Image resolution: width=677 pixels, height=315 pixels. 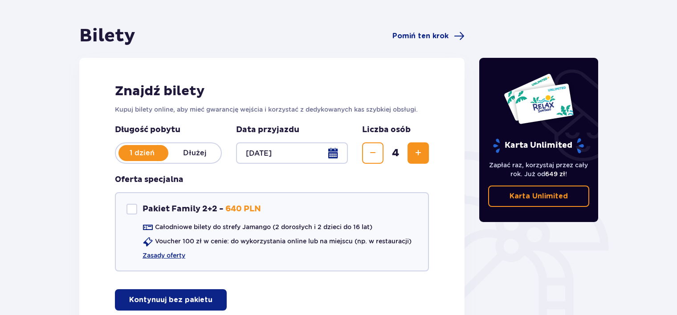 What do you see at coordinates (283, 241) in the screenshot?
I see `p: Voucher 100 zł w cenie: do wykorzystania online lub na miejscu (np. w restauracji)` at bounding box center [283, 241].